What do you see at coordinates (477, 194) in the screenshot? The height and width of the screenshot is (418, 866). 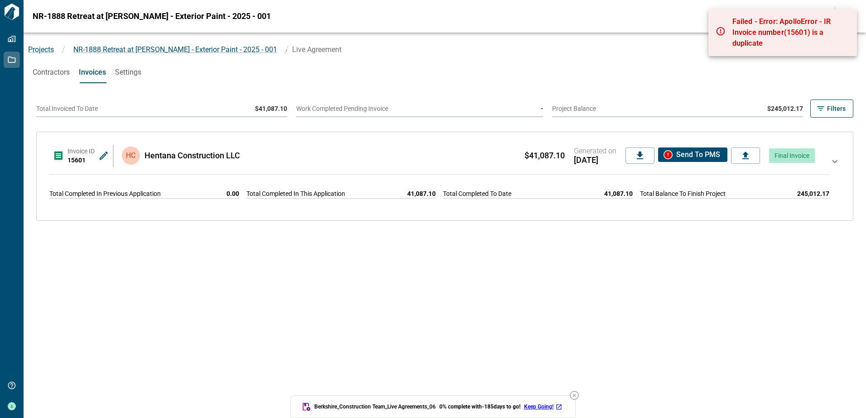 I see `span: Total Completed To Date` at bounding box center [477, 194].